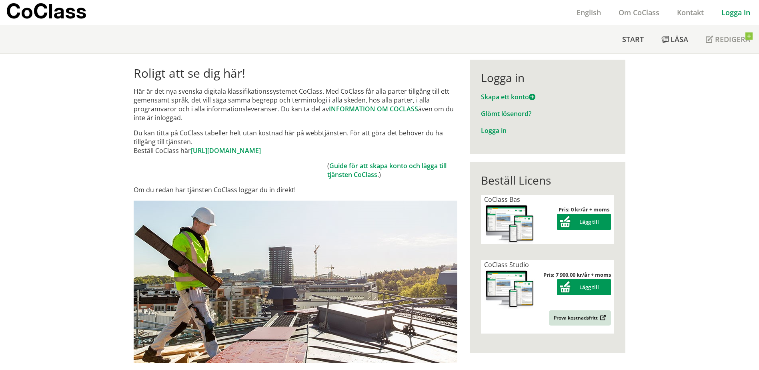  I want to click on strong: Pris: 7 900,00 kr/år + moms, so click(577, 275).